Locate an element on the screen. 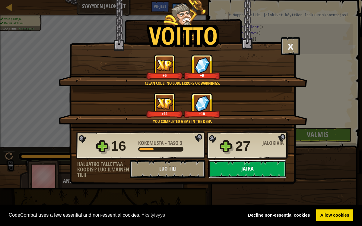  a: deny cookies is located at coordinates (279, 216).